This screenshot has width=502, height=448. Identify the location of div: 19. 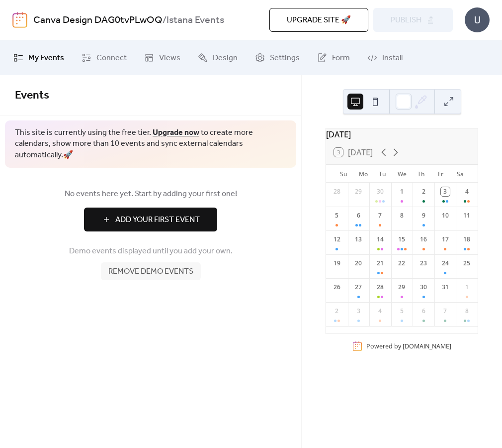
(337, 263).